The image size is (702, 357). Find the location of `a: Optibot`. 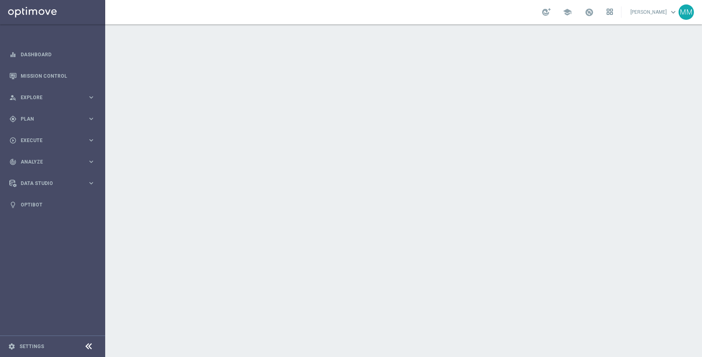

a: Optibot is located at coordinates (58, 204).